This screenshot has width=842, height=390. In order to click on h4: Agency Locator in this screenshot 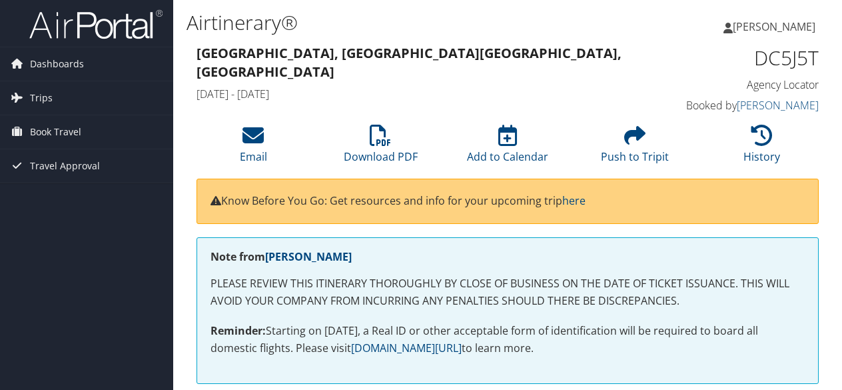, I will do `click(748, 85)`.